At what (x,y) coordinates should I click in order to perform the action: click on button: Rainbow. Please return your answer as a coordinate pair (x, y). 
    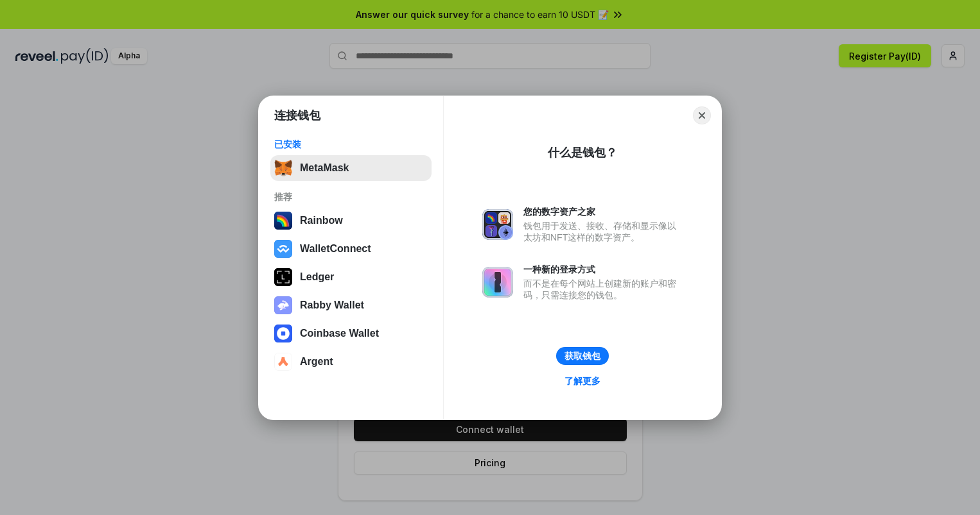
    Looking at the image, I should click on (351, 221).